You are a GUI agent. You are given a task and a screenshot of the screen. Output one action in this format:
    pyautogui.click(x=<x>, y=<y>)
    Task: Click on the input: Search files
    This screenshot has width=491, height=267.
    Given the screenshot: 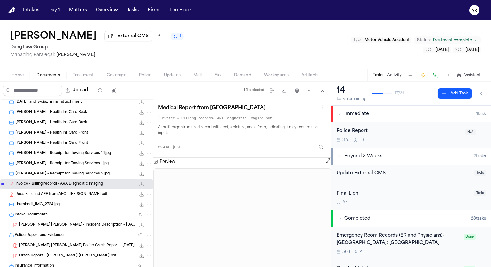 What is the action you would take?
    pyautogui.click(x=32, y=90)
    